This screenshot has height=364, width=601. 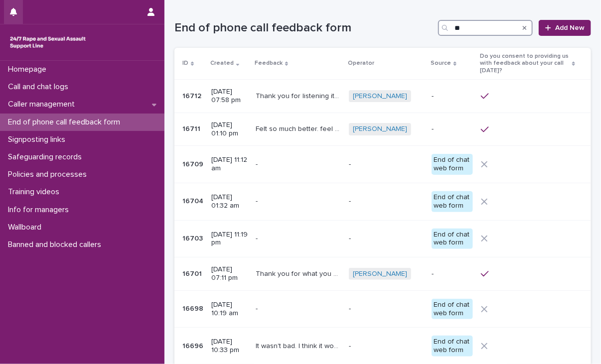 I want to click on p: Source, so click(x=441, y=63).